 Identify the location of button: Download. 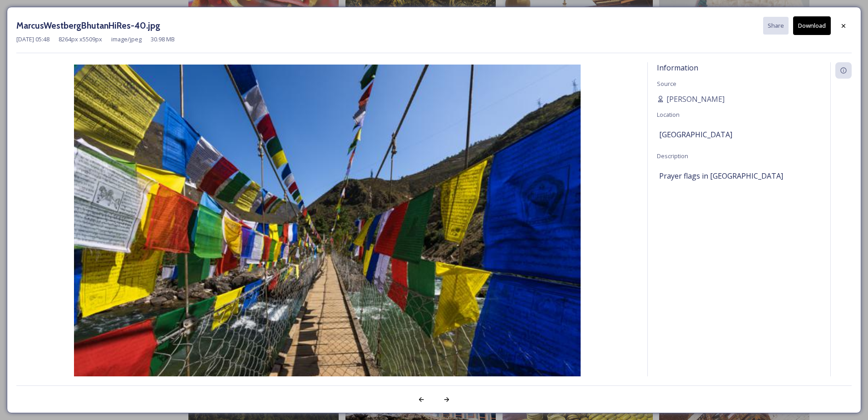
(811, 26).